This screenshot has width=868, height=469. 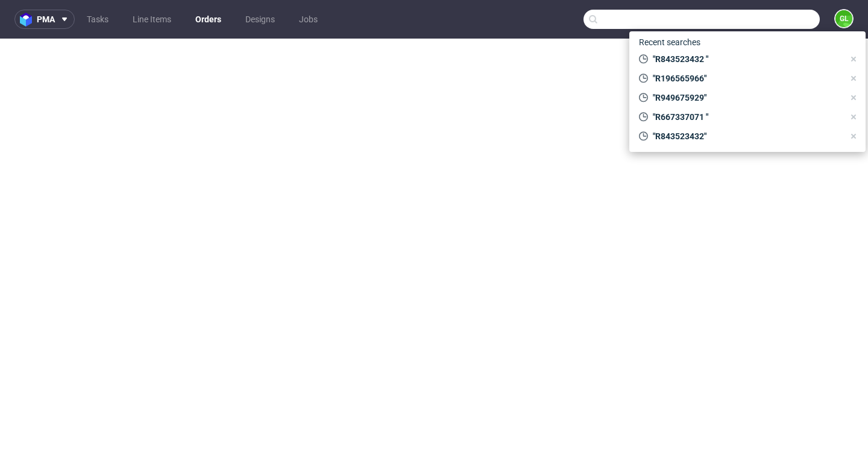 What do you see at coordinates (746, 136) in the screenshot?
I see `span: "R843523432"` at bounding box center [746, 136].